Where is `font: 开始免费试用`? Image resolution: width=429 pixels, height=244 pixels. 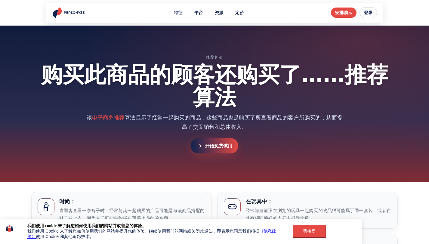
font: 开始免费试用 is located at coordinates (219, 146).